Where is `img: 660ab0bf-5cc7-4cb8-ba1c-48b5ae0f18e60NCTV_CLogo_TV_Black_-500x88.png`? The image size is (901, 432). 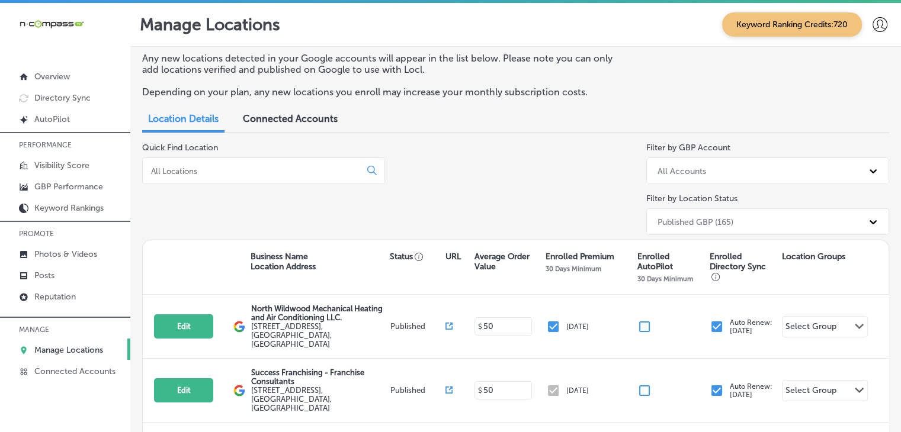
img: 660ab0bf-5cc7-4cb8-ba1c-48b5ae0f18e60NCTV_CLogo_TV_Black_-500x88.png is located at coordinates (52, 24).